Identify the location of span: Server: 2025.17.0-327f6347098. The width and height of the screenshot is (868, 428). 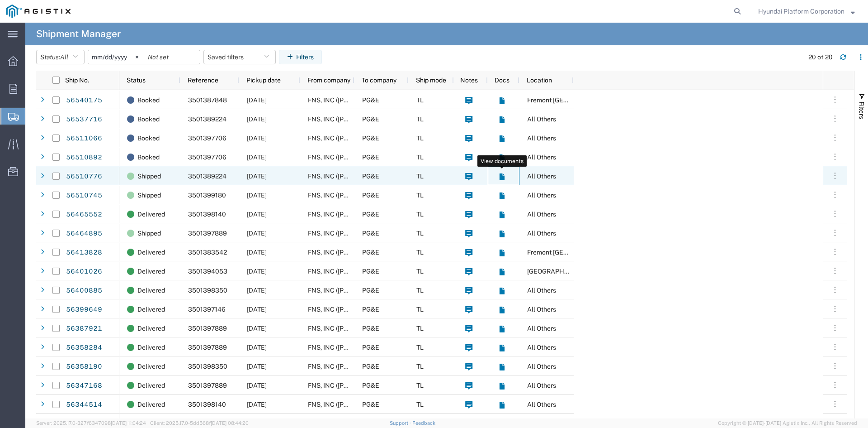
(91, 422).